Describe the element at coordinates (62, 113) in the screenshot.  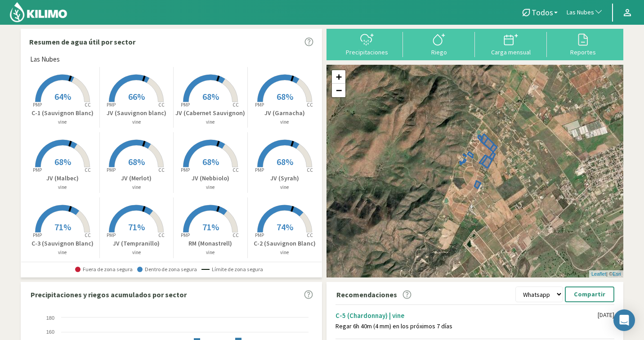
I see `p: C-1 (Sauvignon Blanc)` at that location.